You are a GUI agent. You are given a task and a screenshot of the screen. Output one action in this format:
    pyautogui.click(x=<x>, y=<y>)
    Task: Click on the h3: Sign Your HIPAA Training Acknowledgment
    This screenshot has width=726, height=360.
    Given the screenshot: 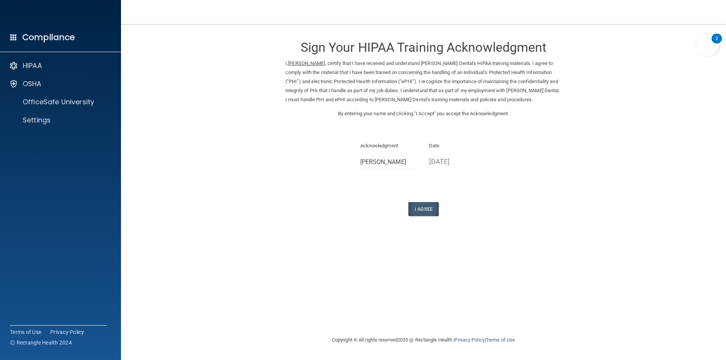 What is the action you would take?
    pyautogui.click(x=423, y=47)
    